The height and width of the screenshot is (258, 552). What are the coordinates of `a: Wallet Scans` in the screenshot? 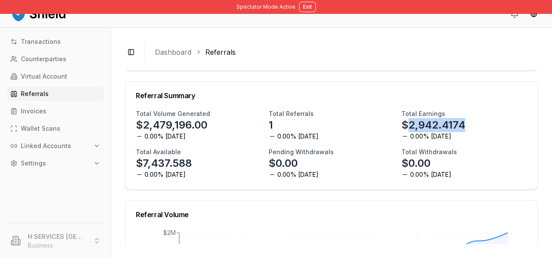 It's located at (55, 128).